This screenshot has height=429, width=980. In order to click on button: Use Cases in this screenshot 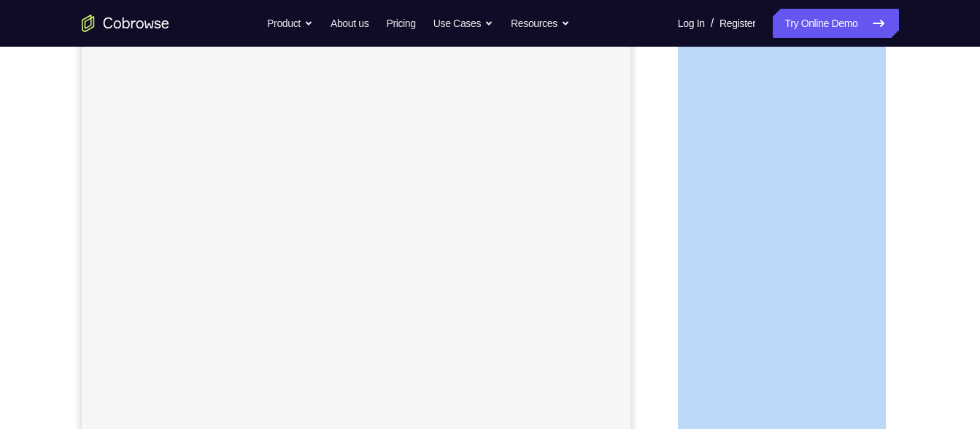, I will do `click(464, 24)`.